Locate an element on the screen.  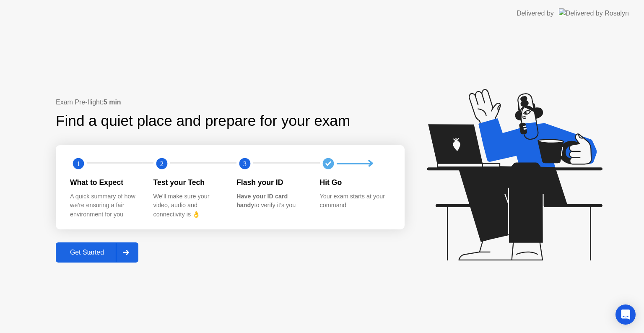
b: Have your ID card handy is located at coordinates (262, 201).